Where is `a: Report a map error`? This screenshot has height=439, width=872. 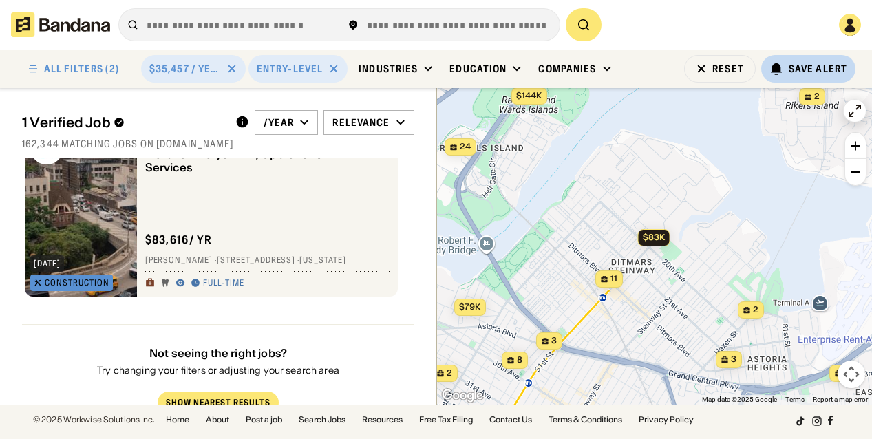 a: Report a map error is located at coordinates (840, 399).